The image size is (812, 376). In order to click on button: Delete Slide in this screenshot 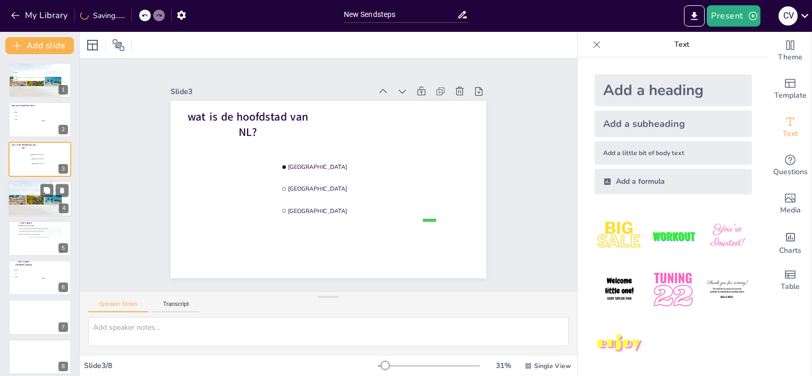, I will do `click(62, 191)`.